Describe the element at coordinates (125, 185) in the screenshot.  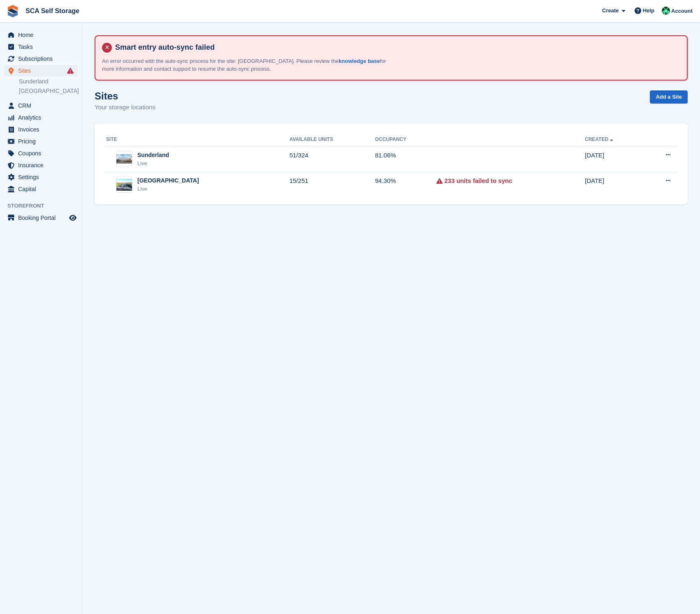
I see `img: Image of Sheffield site` at that location.